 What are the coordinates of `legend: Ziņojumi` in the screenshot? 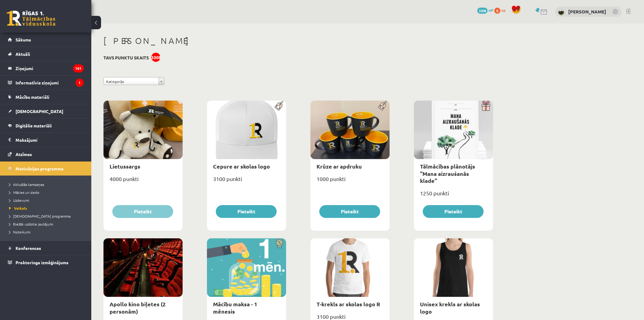 It's located at (50, 68).